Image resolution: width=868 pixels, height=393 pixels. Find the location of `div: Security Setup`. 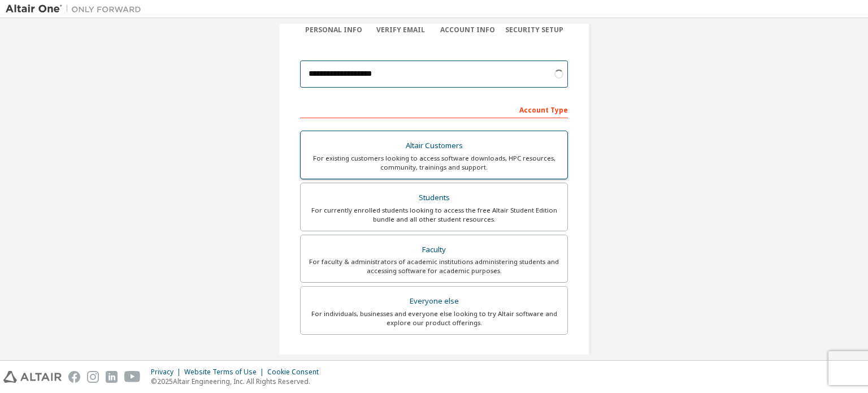

div: Security Setup is located at coordinates (535, 30).